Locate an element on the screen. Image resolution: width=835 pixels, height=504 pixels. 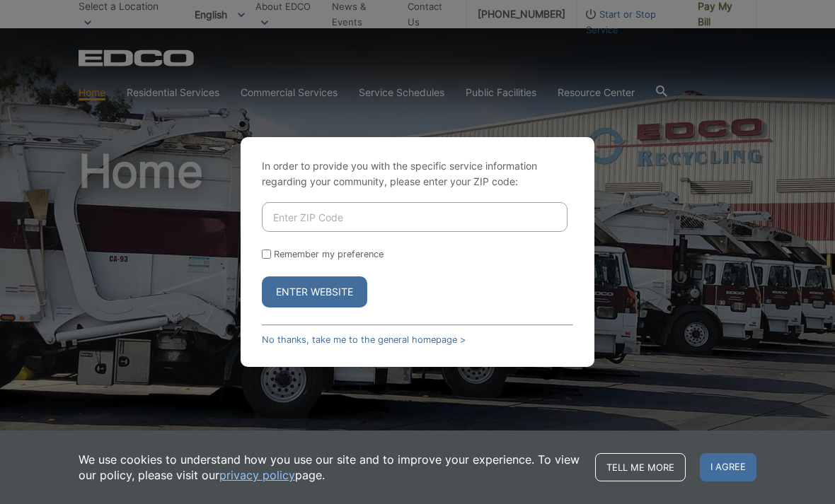
button: Enter Website is located at coordinates (314, 292).